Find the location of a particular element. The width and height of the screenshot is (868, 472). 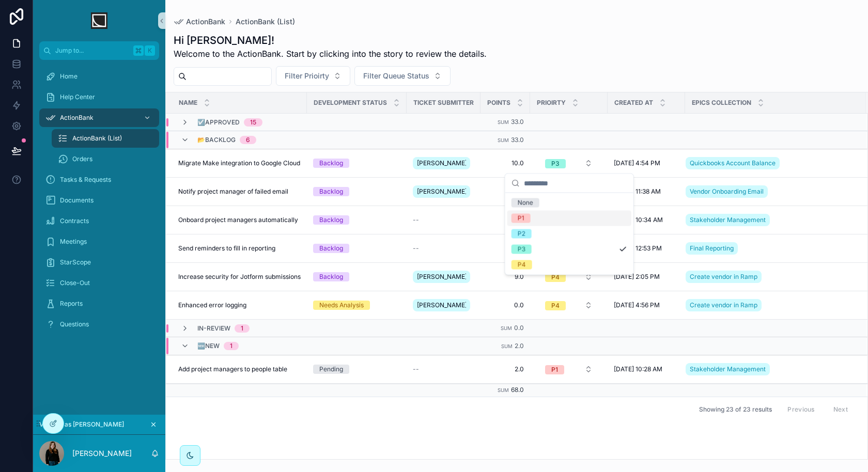

span: Close-Out is located at coordinates (75, 283).